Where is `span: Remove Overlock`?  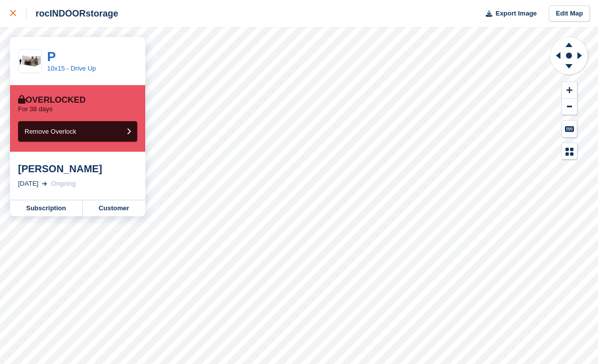
span: Remove Overlock is located at coordinates (50, 131).